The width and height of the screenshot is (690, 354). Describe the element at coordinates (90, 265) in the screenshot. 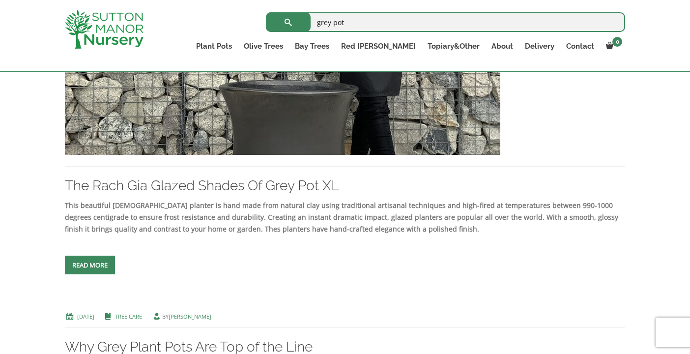

I see `a: Read more` at that location.